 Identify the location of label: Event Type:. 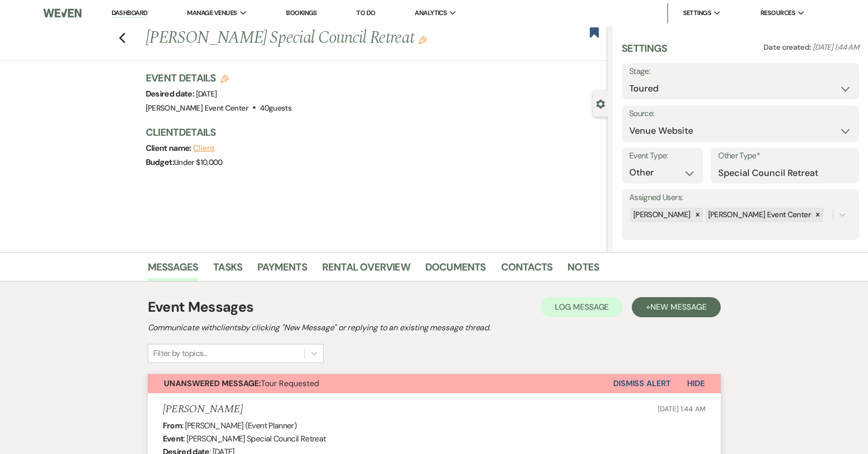
(663, 156).